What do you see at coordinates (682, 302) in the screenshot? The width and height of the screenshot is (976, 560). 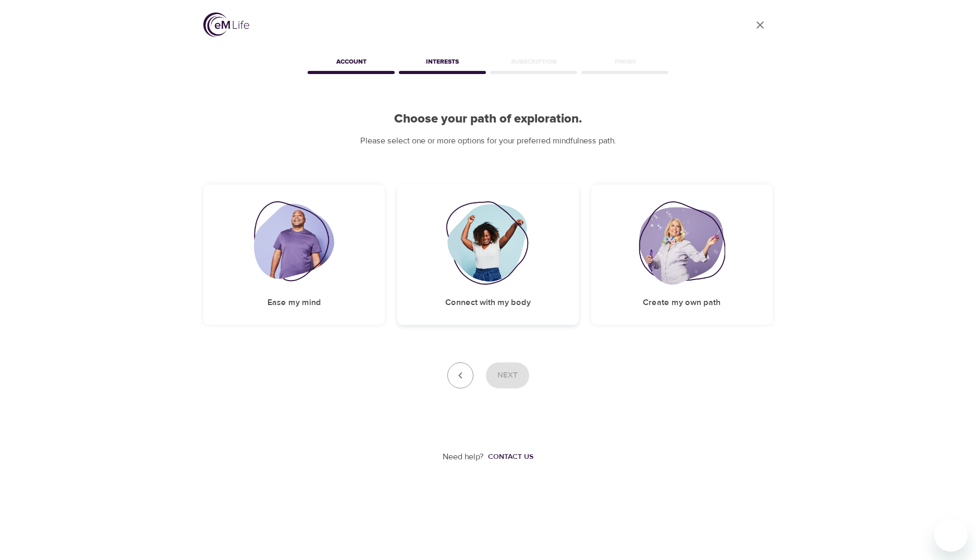 I see `h5: Create my own path` at bounding box center [682, 302].